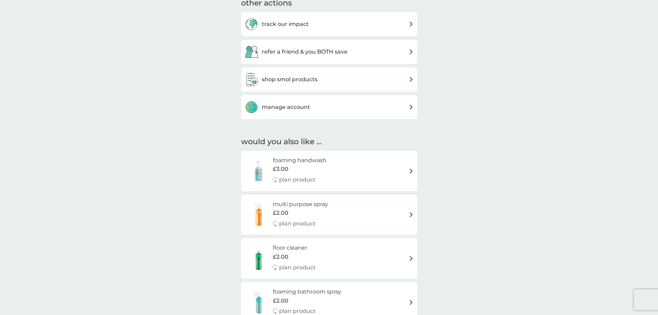  Describe the element at coordinates (259, 214) in the screenshot. I see `img: multi purpose spray` at that location.